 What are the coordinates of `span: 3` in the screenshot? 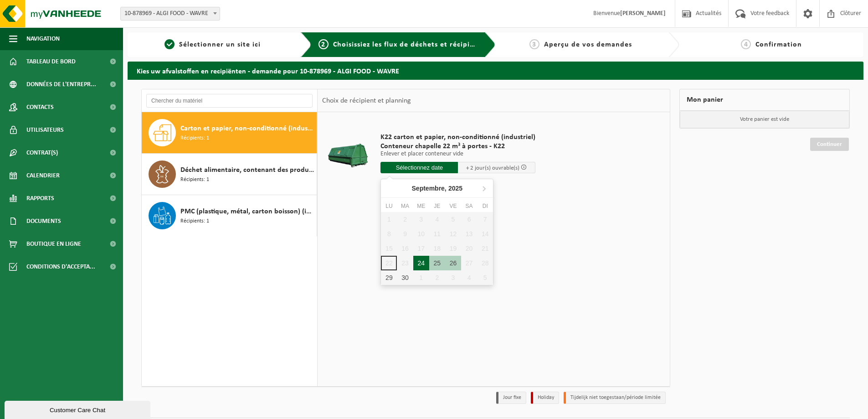 It's located at (534, 45).